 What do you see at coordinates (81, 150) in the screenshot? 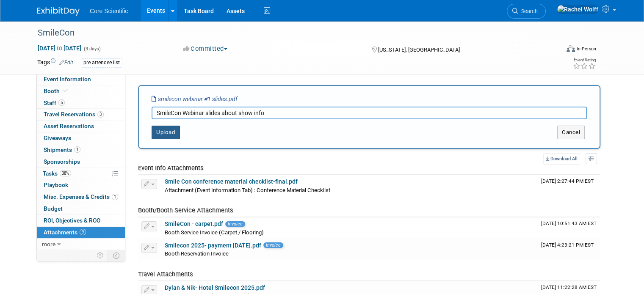
I see `a: Shipments1` at bounding box center [81, 150].